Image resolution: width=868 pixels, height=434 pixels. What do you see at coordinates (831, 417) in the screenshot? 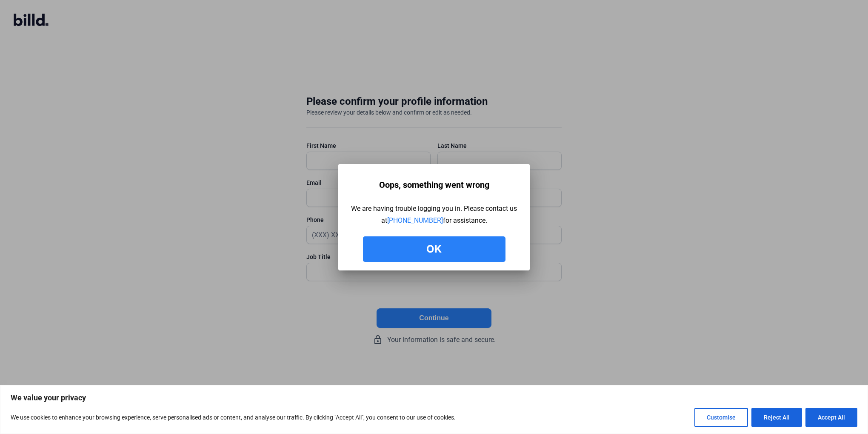
I see `button: Accept All` at bounding box center [831, 417].